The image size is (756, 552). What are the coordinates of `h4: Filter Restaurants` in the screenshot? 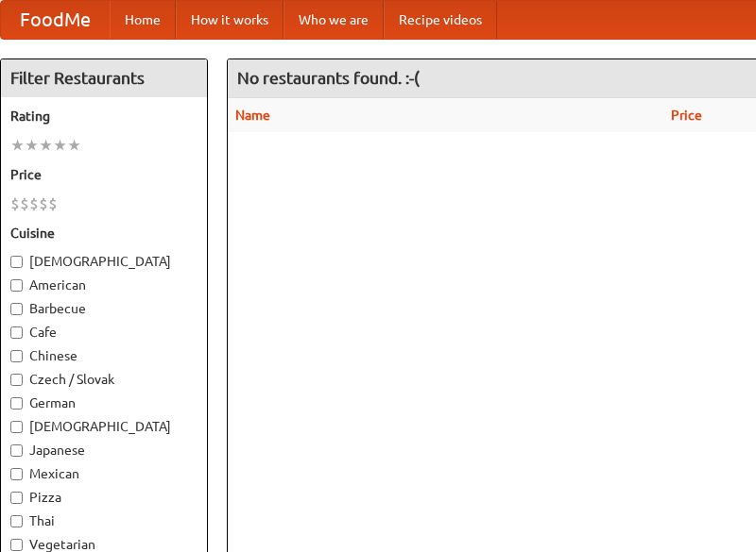 It's located at (104, 78).